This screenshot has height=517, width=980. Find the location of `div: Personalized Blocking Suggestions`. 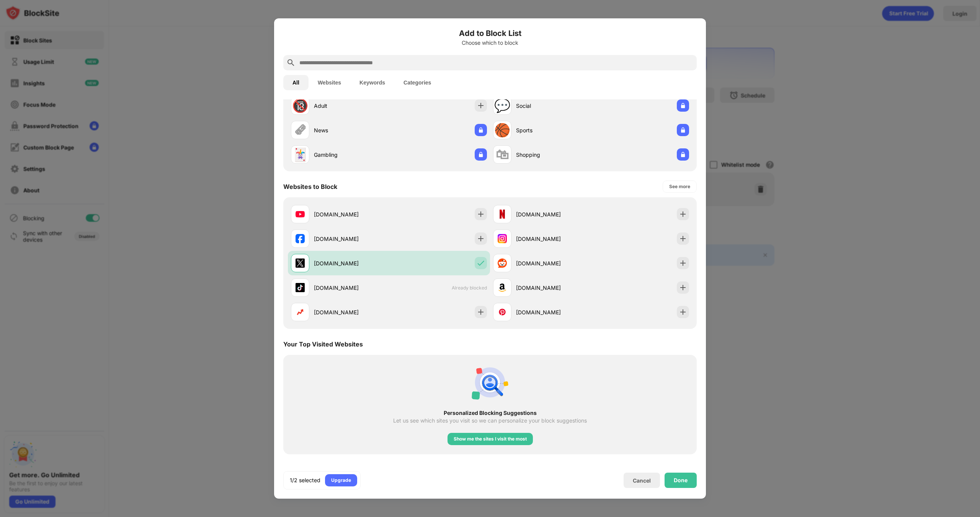

div: Personalized Blocking Suggestions is located at coordinates (490, 413).